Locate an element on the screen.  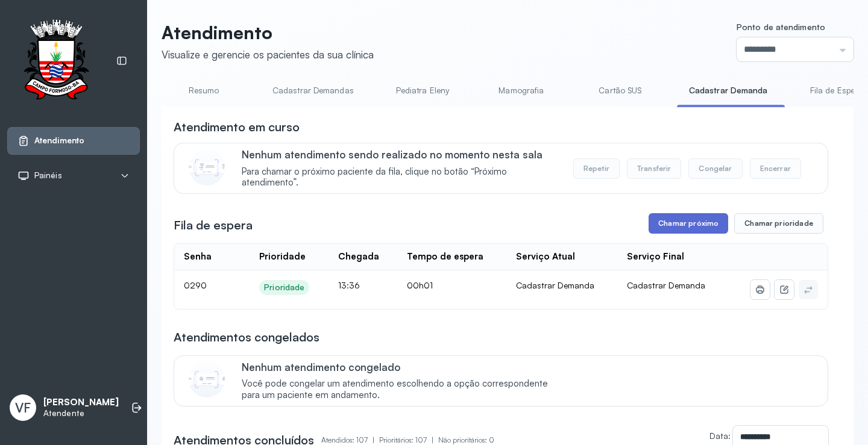
p: Atendente is located at coordinates (81, 413).